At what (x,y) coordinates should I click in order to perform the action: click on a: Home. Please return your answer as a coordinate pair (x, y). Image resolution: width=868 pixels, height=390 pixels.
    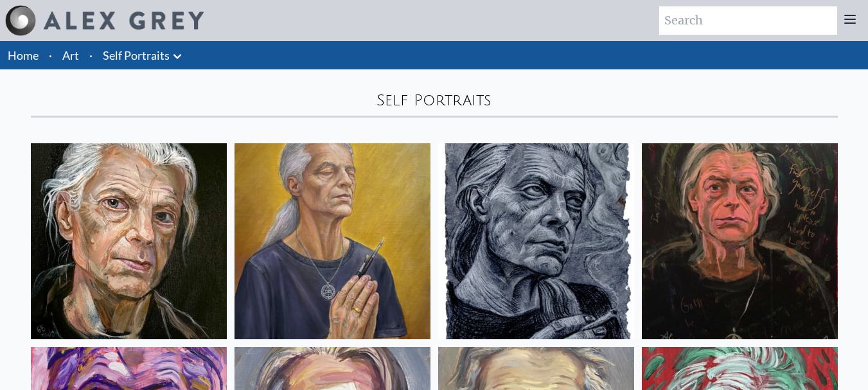
    Looking at the image, I should click on (23, 55).